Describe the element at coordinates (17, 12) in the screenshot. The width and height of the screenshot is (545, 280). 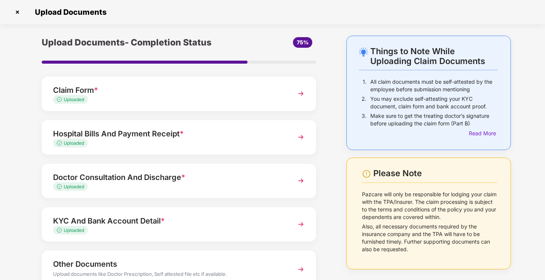
I see `img: svg+xml;base64,PHN2ZyBpZD0iQ3Jvc3MtMzJ4MzIiIHhtbG5zPSJodHRwOi8vd3d3LnczLm9yZy8yMDAwL3N2ZyIgd2lkdG...` at that location.